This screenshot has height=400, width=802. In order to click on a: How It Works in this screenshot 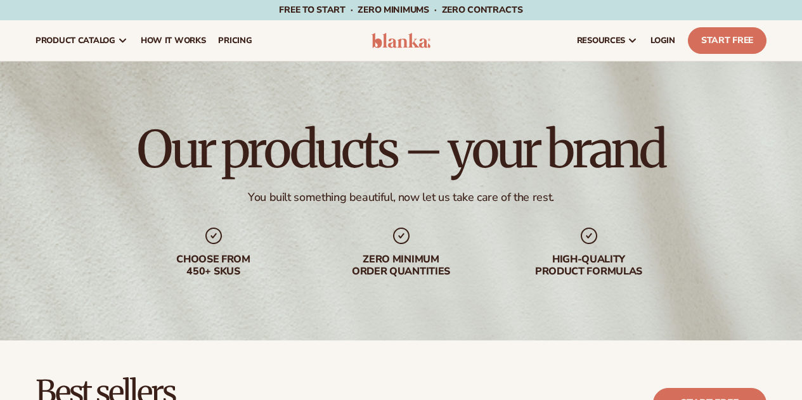, I will do `click(173, 41)`.